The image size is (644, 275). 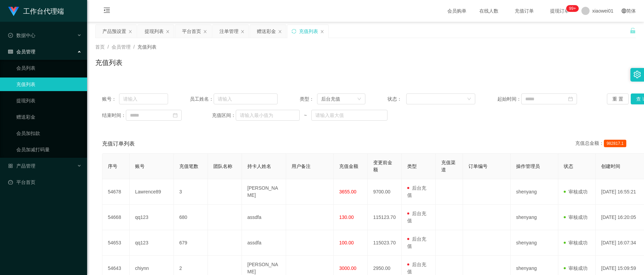 What do you see at coordinates (44, 11) in the screenshot?
I see `h1: 工作台代理端` at bounding box center [44, 11].